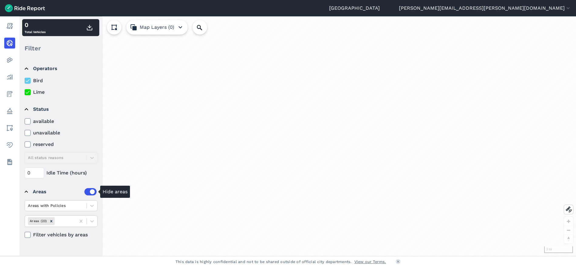 The width and height of the screenshot is (576, 267). What do you see at coordinates (61, 48) in the screenshot?
I see `div: Filter` at bounding box center [61, 48].